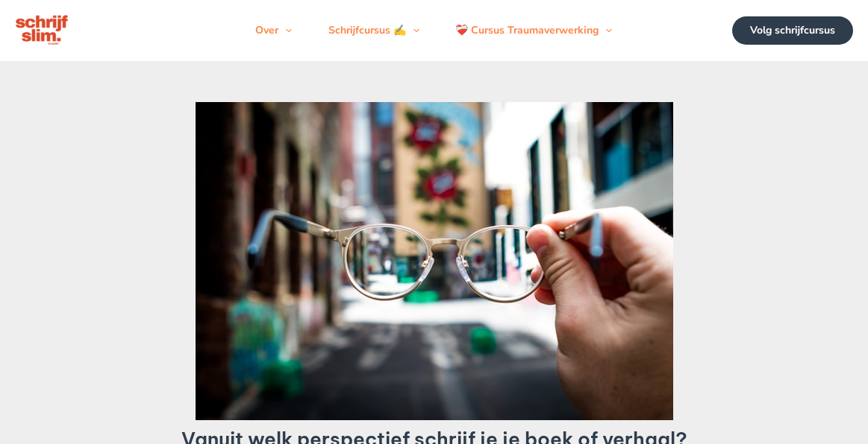  I want to click on a: ❤️‍🩹 Cursus TraumaverwerkingMenu schakelen, so click(534, 31).